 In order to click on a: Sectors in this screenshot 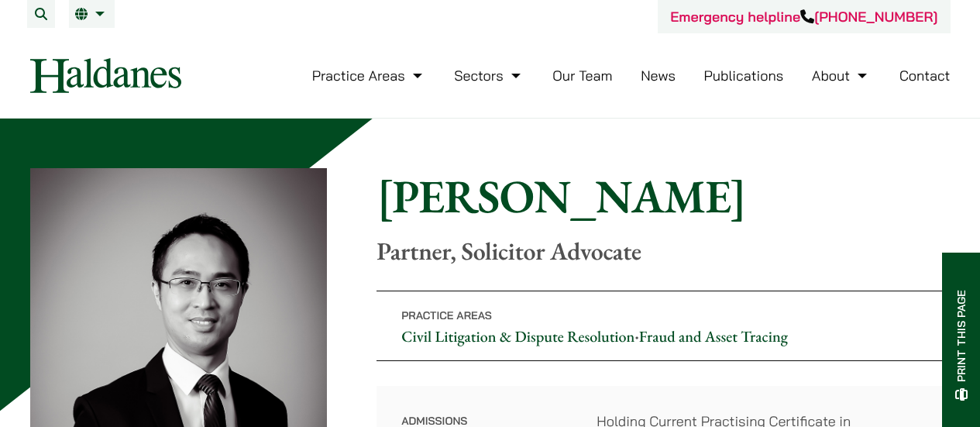, I will do `click(488, 75)`.